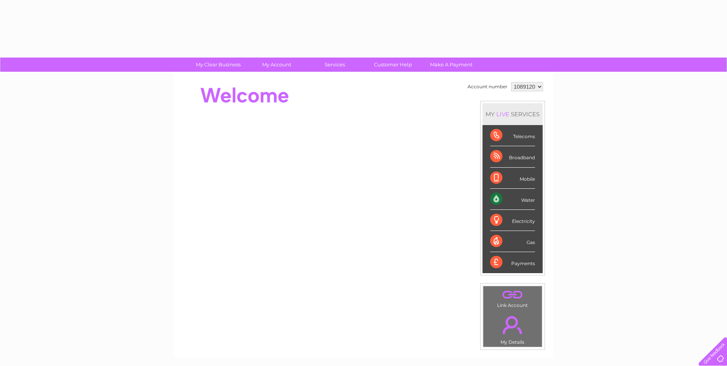  What do you see at coordinates (451, 64) in the screenshot?
I see `a: Make A Payment` at bounding box center [451, 64].